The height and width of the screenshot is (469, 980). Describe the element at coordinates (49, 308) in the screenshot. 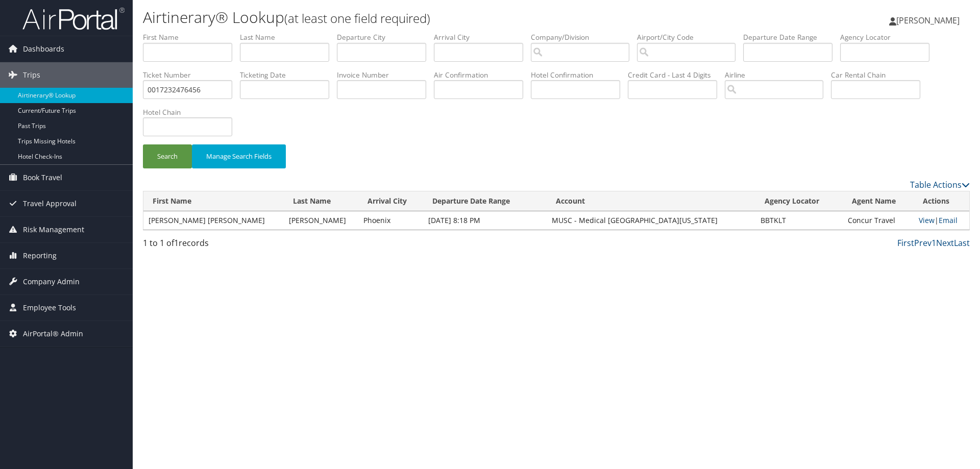

I see `span: Employee Tools` at that location.